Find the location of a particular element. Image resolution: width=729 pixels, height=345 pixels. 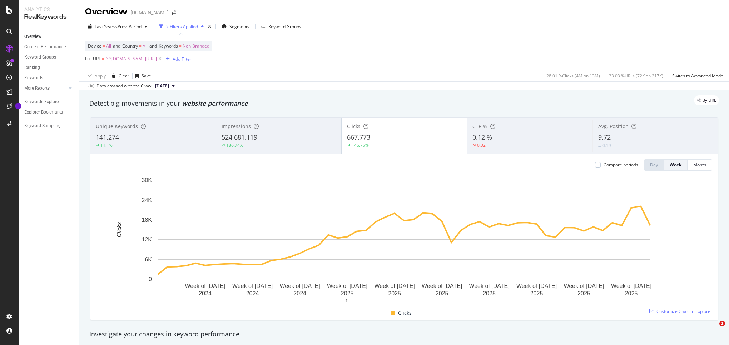

div: 0.02 is located at coordinates (482, 145).